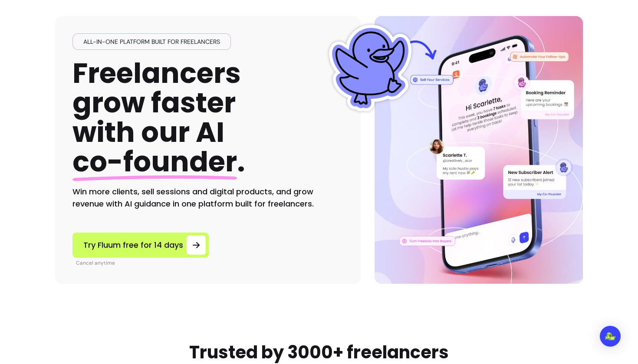 This screenshot has width=638, height=364. What do you see at coordinates (152, 42) in the screenshot?
I see `span: All-in-one platform built for freelancers` at bounding box center [152, 42].